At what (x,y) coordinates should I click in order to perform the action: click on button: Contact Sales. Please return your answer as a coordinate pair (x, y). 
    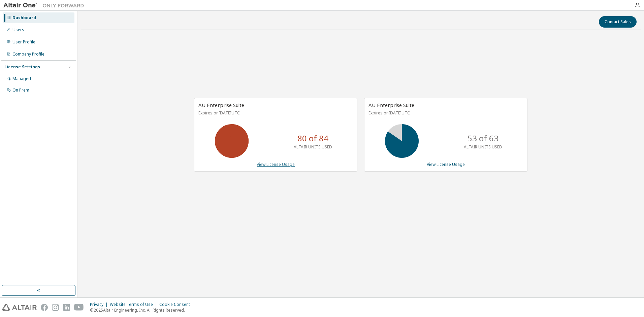
    Looking at the image, I should click on (618, 22).